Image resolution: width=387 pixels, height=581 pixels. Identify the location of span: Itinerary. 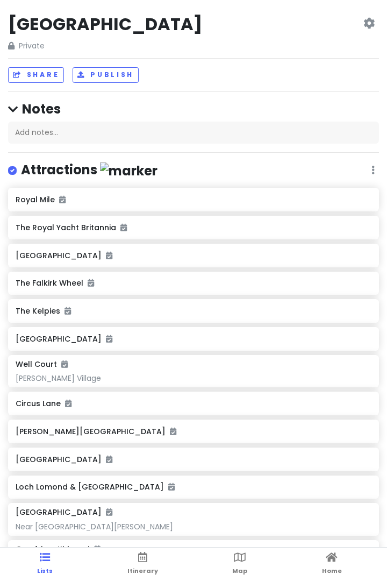
(143, 571).